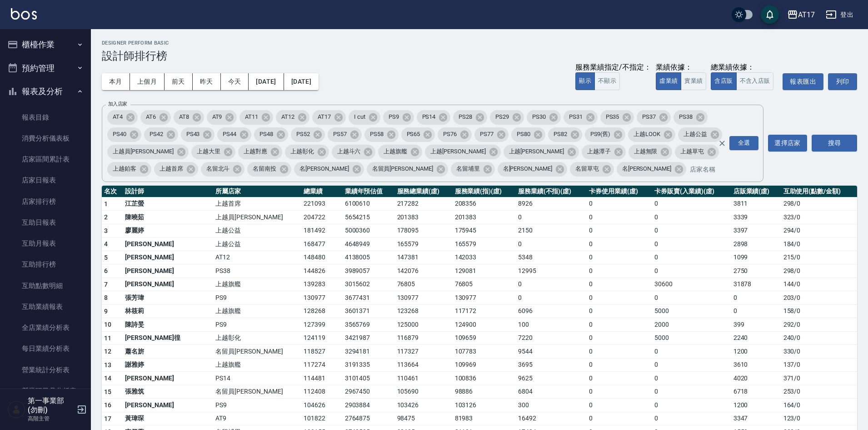 The image size is (868, 430). Describe the element at coordinates (345, 134) in the screenshot. I see `div: PS57` at that location.